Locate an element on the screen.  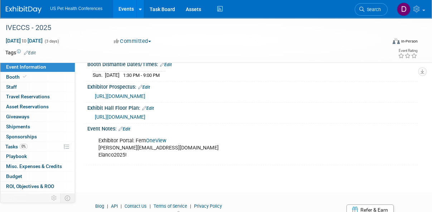
a: OneView is located at coordinates (156, 141).